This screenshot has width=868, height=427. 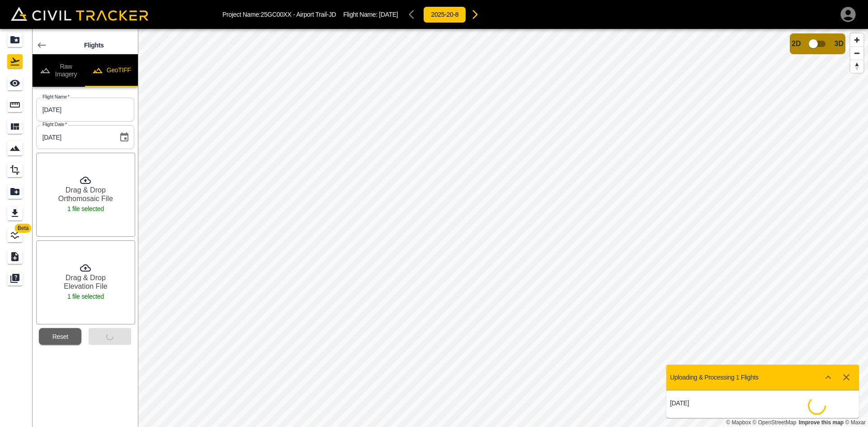 I want to click on a: Maxar, so click(x=855, y=422).